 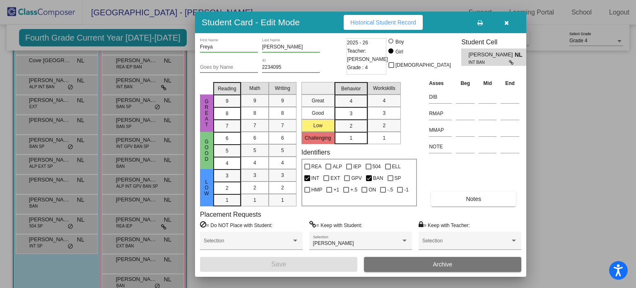 I want to click on button: Notes, so click(x=474, y=199).